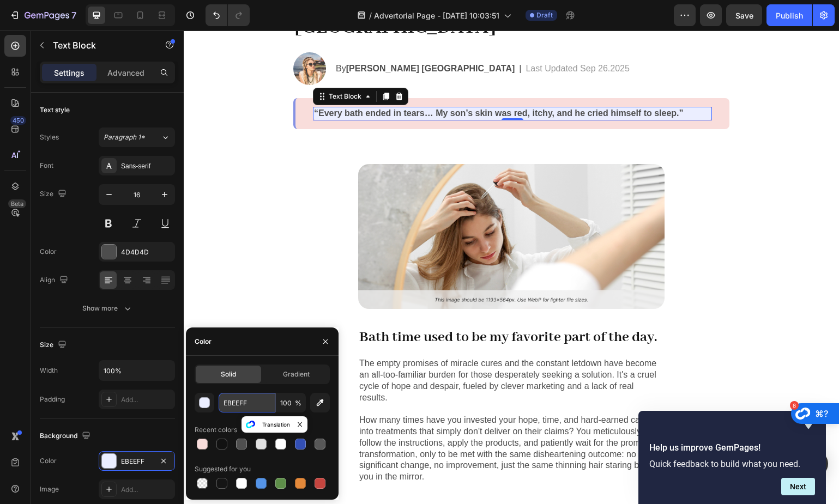  What do you see at coordinates (53, 399) in the screenshot?
I see `div: Padding` at bounding box center [53, 399].